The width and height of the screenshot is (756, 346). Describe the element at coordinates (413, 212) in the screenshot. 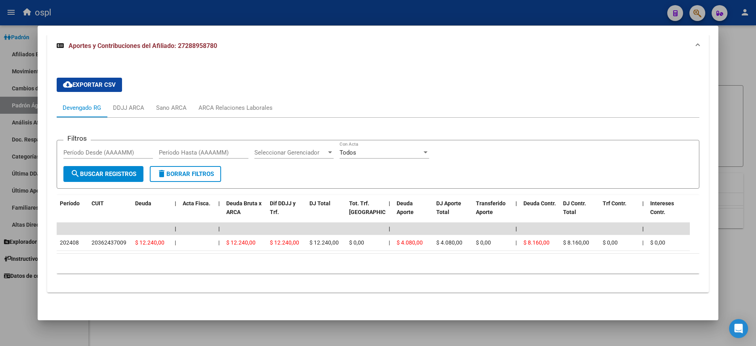

I see `datatable-header-cell: Deuda Aporte` at that location.